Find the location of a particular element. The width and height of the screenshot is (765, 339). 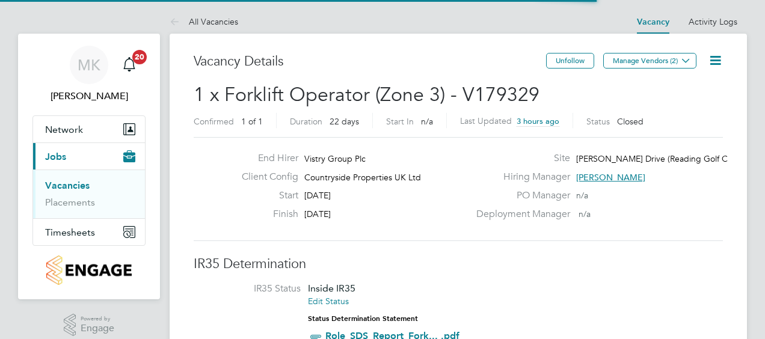

span: 1 of 1 is located at coordinates (252, 121).